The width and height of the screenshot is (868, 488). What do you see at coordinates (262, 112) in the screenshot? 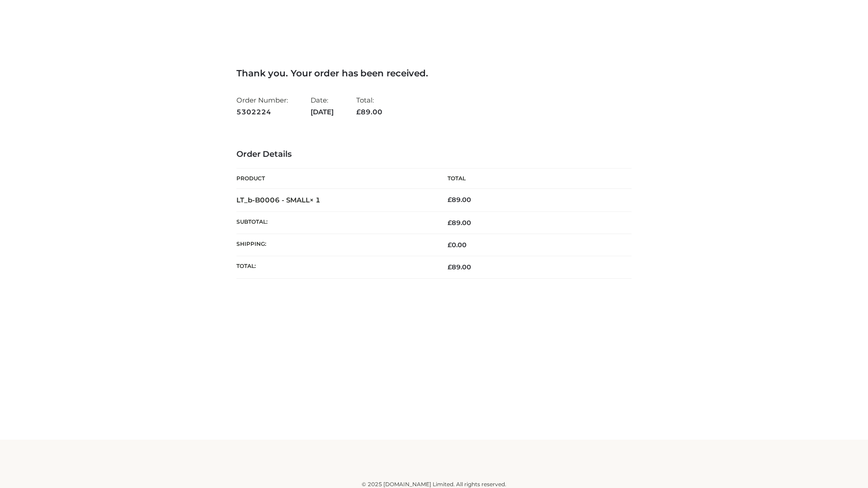
I see `strong: 5302224` at bounding box center [262, 112].